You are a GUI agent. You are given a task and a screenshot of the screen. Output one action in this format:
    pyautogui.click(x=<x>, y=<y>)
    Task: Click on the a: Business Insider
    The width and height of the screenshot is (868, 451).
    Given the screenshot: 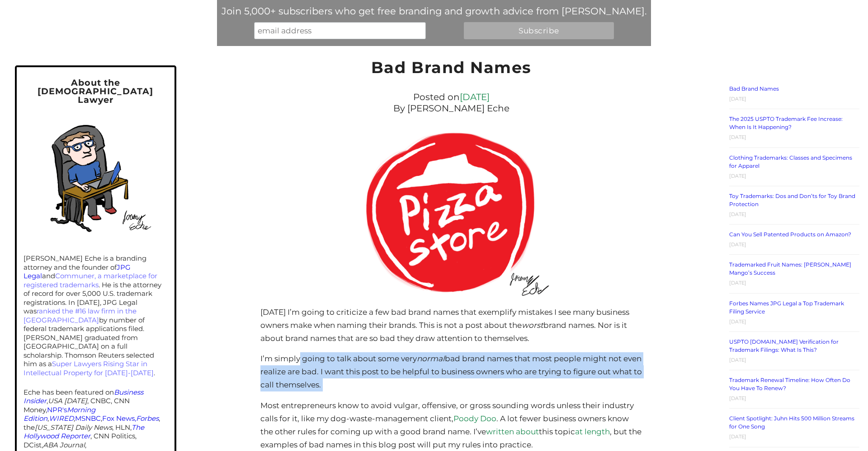 What is the action you would take?
    pyautogui.click(x=83, y=397)
    